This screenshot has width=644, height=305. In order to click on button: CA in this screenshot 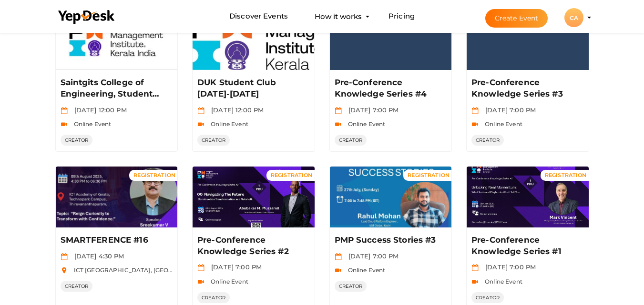, I will do `click(574, 18)`.